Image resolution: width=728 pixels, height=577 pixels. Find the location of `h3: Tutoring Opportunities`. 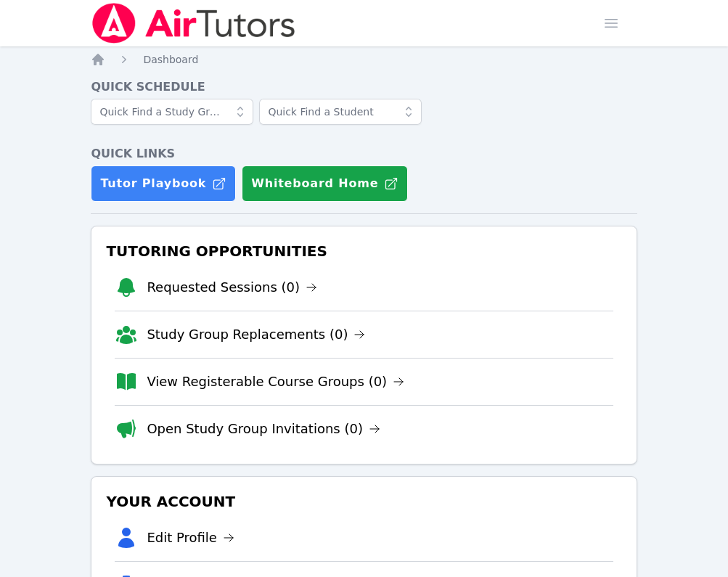

h3: Tutoring Opportunities is located at coordinates (363, 251).